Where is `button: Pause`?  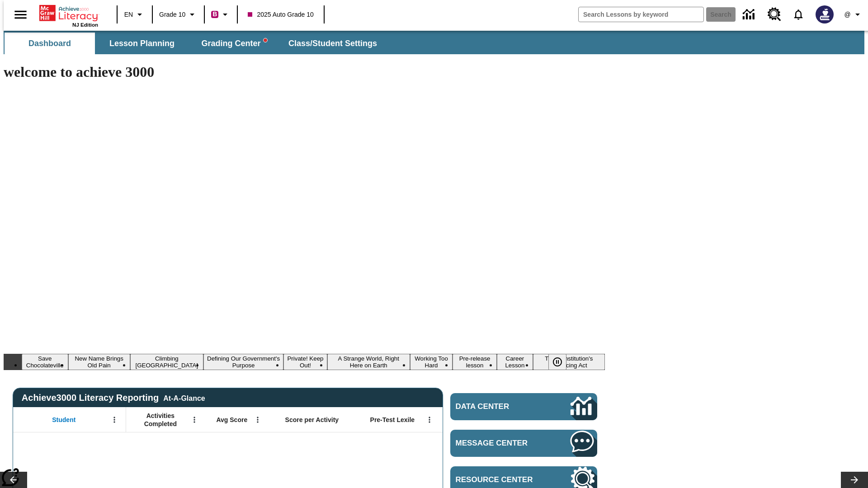 button: Pause is located at coordinates (557, 362).